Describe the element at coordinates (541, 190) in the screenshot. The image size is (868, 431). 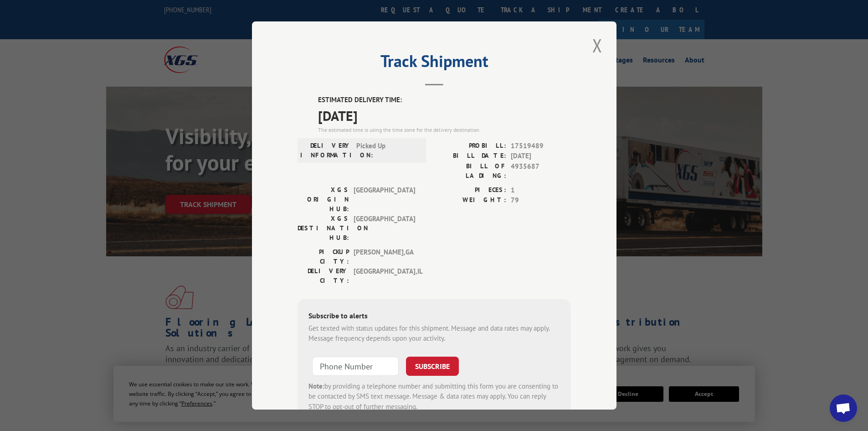
I see `span: 1` at that location.